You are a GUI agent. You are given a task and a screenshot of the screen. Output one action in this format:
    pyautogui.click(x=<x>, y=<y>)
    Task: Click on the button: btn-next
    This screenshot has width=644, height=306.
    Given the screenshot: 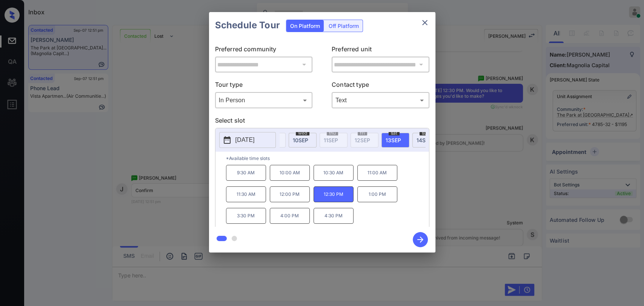 What is the action you would take?
    pyautogui.click(x=420, y=239)
    